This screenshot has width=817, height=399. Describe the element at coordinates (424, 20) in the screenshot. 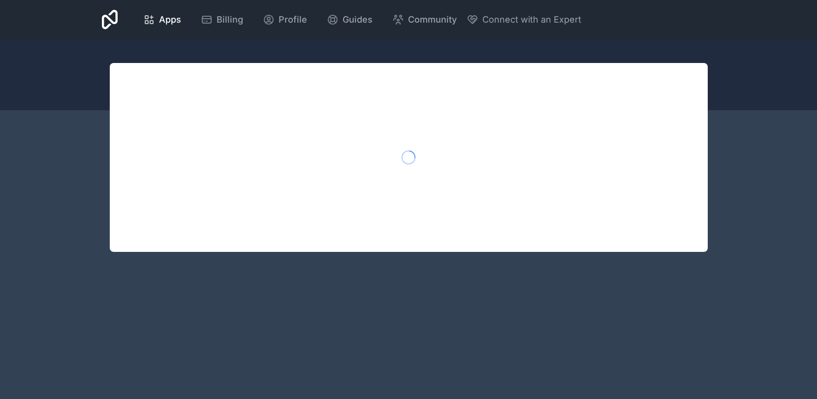

I see `a: Community` at that location.